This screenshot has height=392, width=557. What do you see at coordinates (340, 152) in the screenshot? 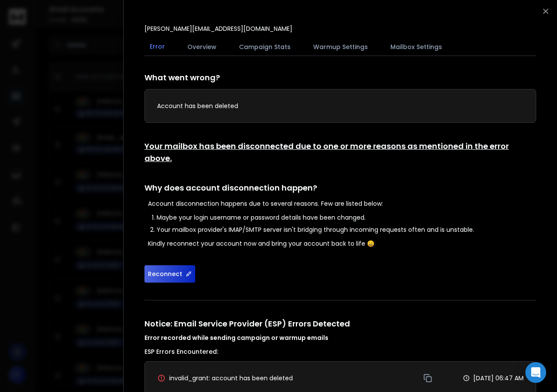
I see `h1: Your mailbox has been disconnected due to one or more reasons as mentioned in the error above.` at bounding box center [340, 152].